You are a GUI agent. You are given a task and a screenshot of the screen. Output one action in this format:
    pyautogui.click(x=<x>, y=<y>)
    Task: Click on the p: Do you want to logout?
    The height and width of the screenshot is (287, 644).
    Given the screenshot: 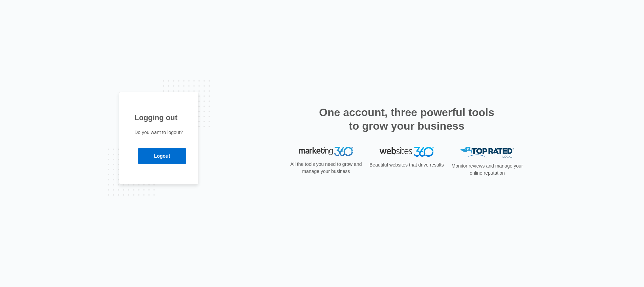 What is the action you would take?
    pyautogui.click(x=159, y=132)
    